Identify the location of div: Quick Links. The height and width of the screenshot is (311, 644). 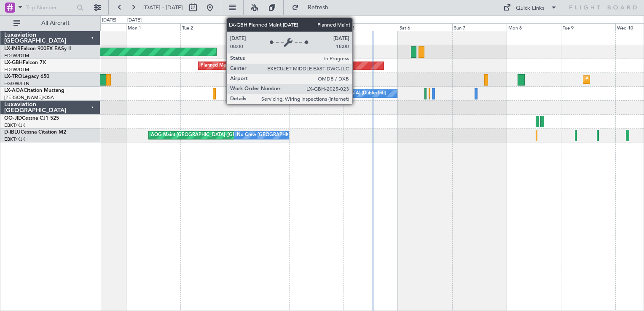
(530, 9).